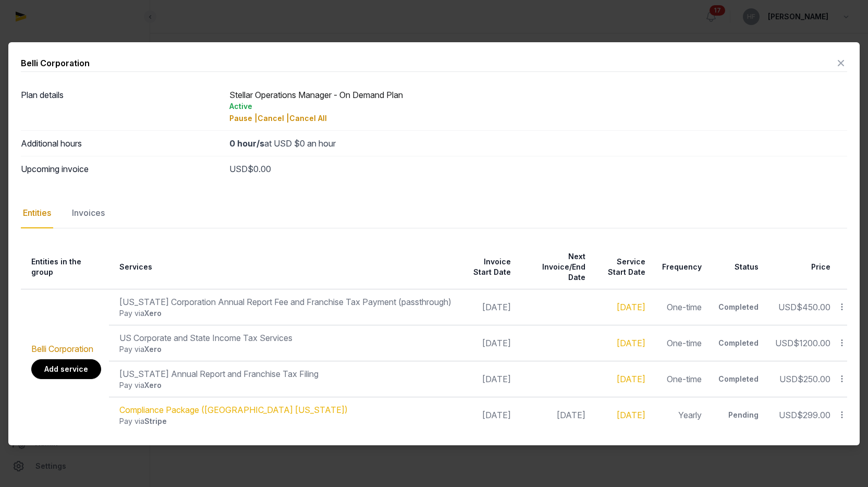  I want to click on td: Yearly, so click(679, 415).